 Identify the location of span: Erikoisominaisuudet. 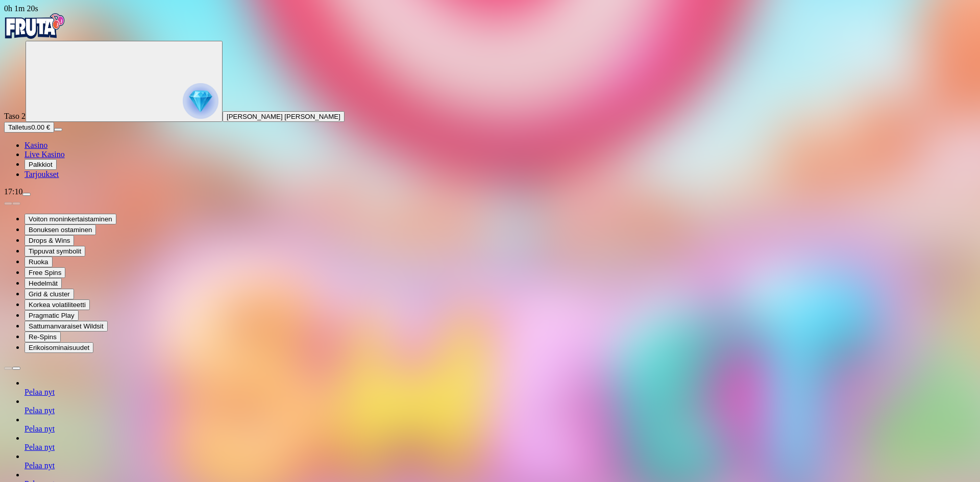
(59, 347).